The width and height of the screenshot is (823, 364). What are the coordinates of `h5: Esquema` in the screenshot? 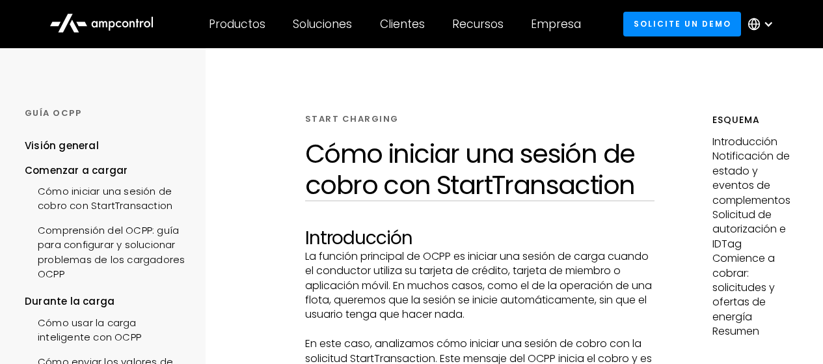 It's located at (755, 120).